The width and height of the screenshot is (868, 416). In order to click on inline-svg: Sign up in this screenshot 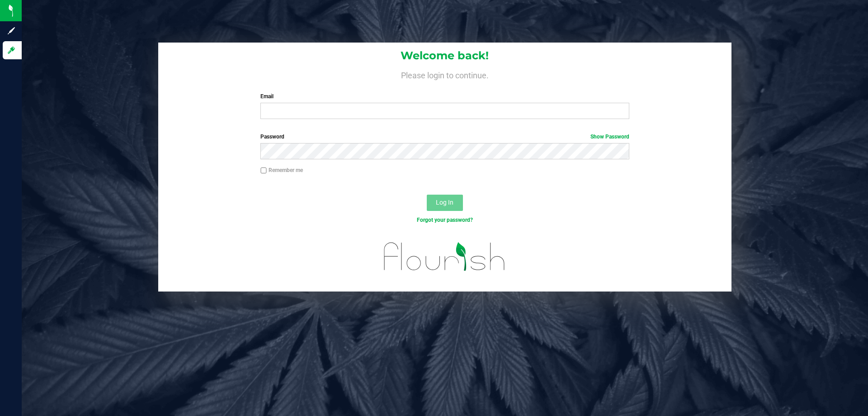, I will do `click(11, 31)`.